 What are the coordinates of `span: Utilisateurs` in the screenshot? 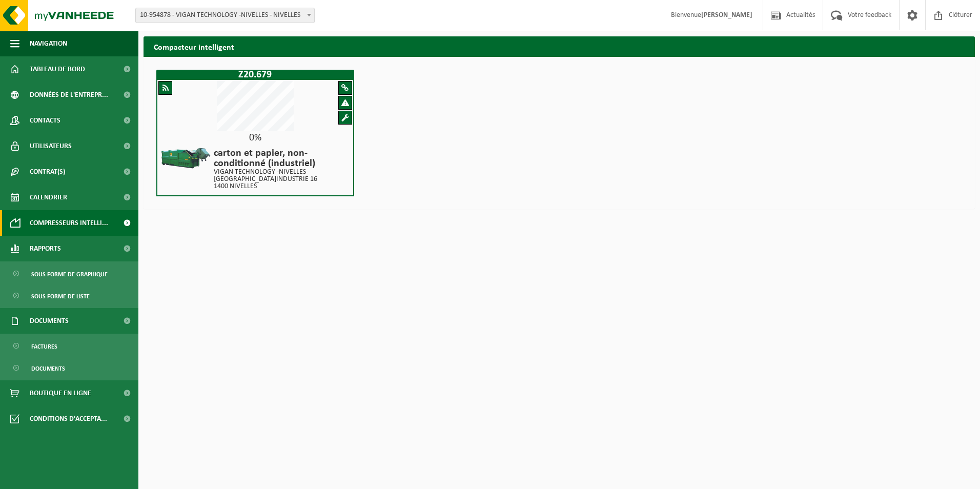 It's located at (51, 146).